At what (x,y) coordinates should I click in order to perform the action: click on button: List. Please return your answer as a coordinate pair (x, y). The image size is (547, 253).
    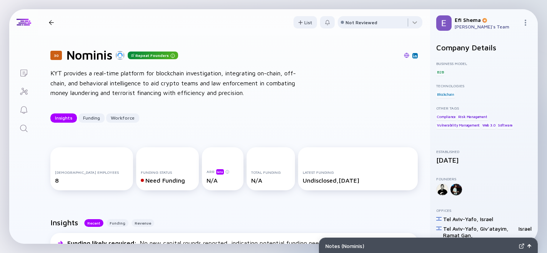
    Looking at the image, I should click on (305, 22).